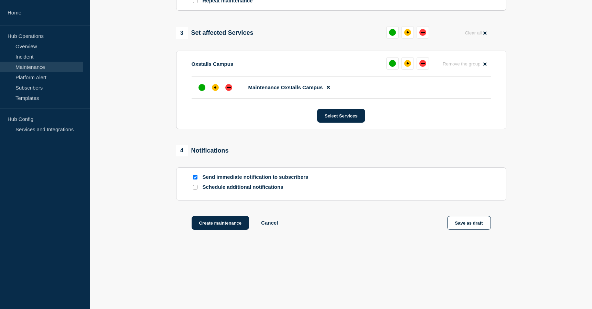  I want to click on input: Schedule additional notifications, so click(195, 187).